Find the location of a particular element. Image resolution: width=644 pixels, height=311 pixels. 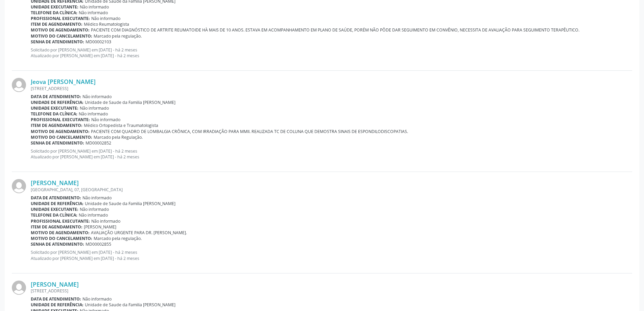

span: MD00002852 is located at coordinates (98, 143).